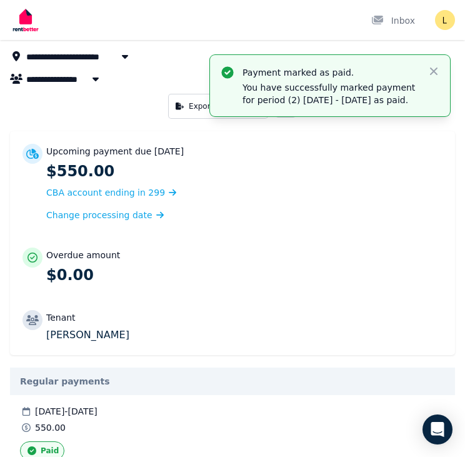  What do you see at coordinates (393, 21) in the screenshot?
I see `div: Inbox` at bounding box center [393, 21].